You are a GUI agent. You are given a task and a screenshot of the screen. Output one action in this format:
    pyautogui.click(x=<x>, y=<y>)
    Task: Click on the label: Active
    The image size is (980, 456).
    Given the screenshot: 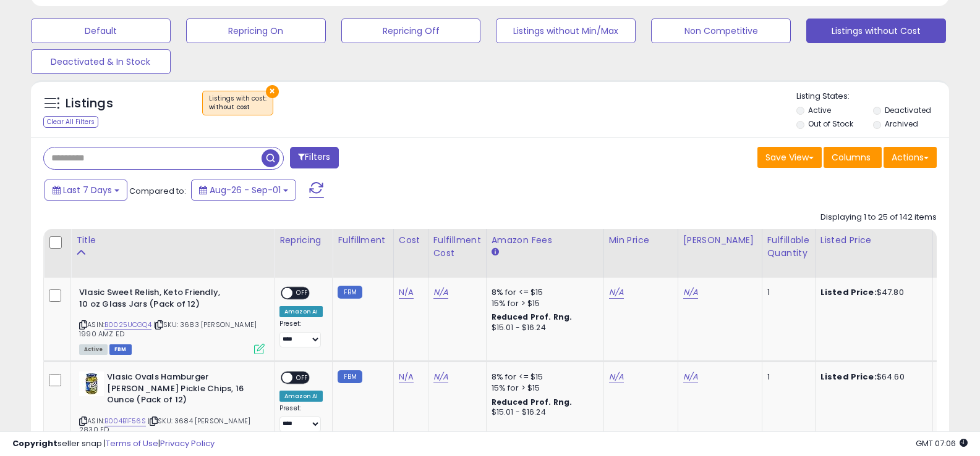 What is the action you would take?
    pyautogui.click(x=819, y=110)
    